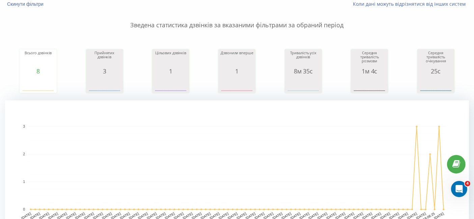  What do you see at coordinates (24, 182) in the screenshot?
I see `text: 1` at bounding box center [24, 182].